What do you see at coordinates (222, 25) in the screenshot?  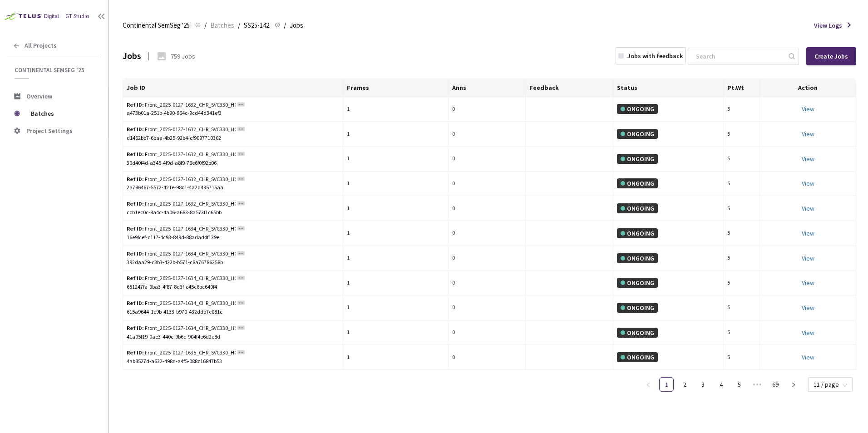 I see `a: Batches` at bounding box center [222, 25].